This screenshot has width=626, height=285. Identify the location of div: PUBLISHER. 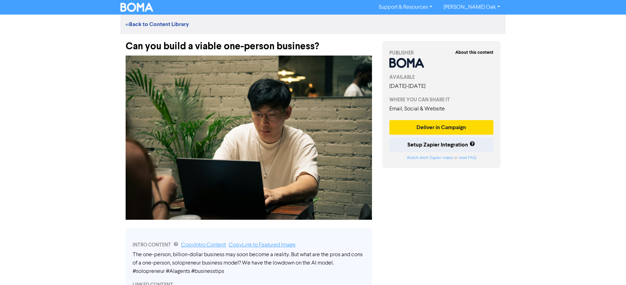
(442, 53).